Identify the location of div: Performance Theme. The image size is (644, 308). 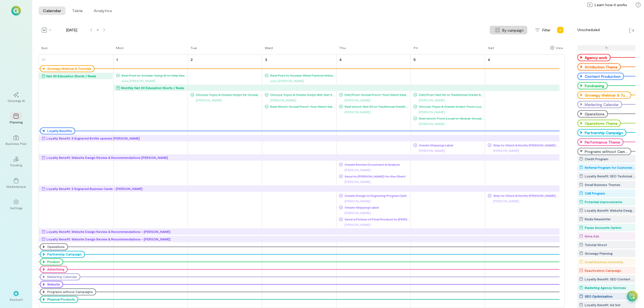
(602, 142).